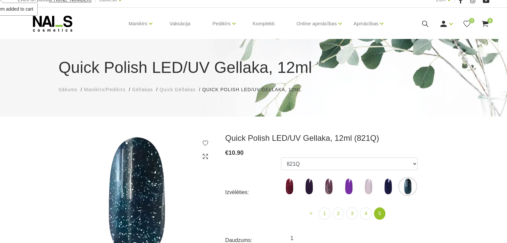 Image resolution: width=507 pixels, height=243 pixels. I want to click on a: 4, so click(365, 213).